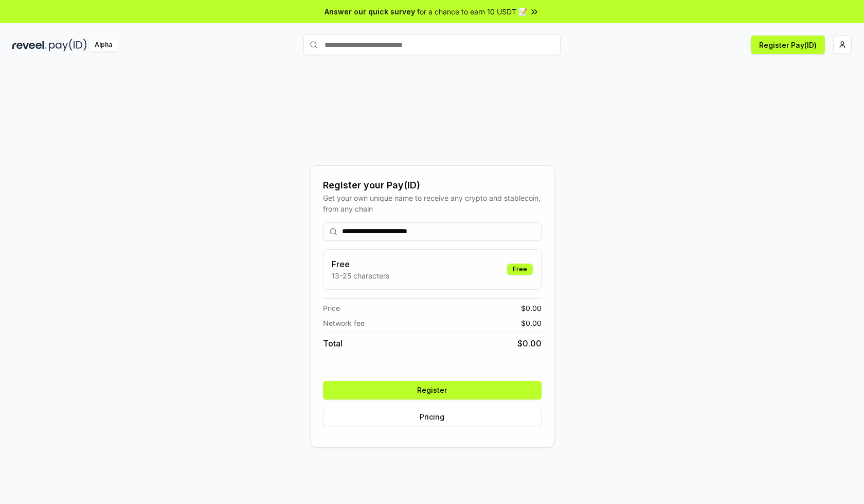 The image size is (864, 504). Describe the element at coordinates (473, 11) in the screenshot. I see `span: for a chance to earn 10 USDT 📝` at that location.